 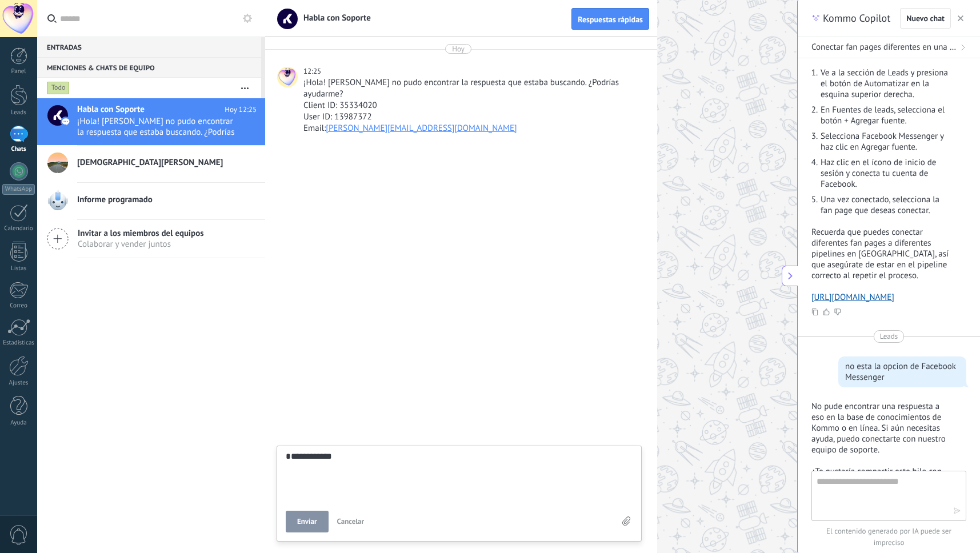 I want to click on span: Kommo Copilot, so click(x=857, y=18).